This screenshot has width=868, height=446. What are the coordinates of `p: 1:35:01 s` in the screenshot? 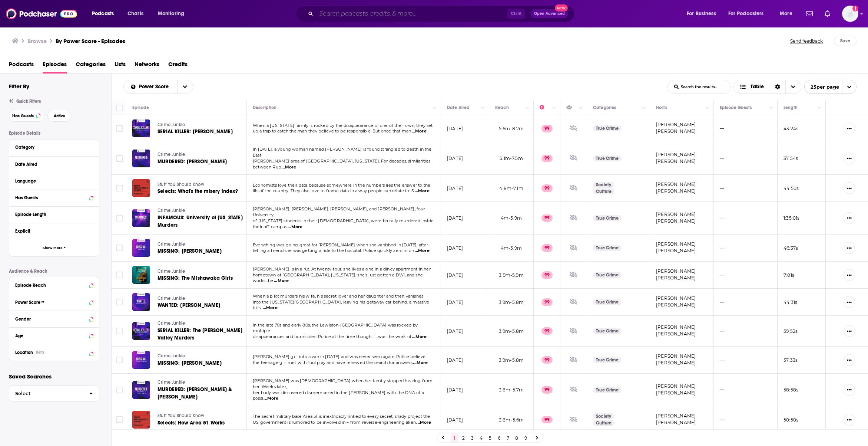 It's located at (791, 218).